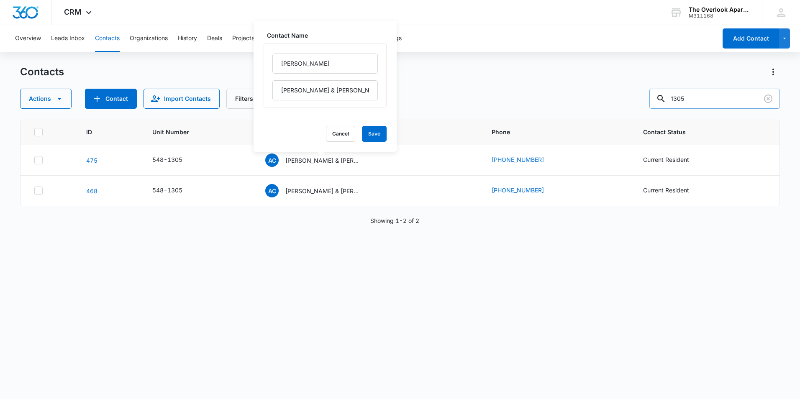  I want to click on span: CRM, so click(73, 12).